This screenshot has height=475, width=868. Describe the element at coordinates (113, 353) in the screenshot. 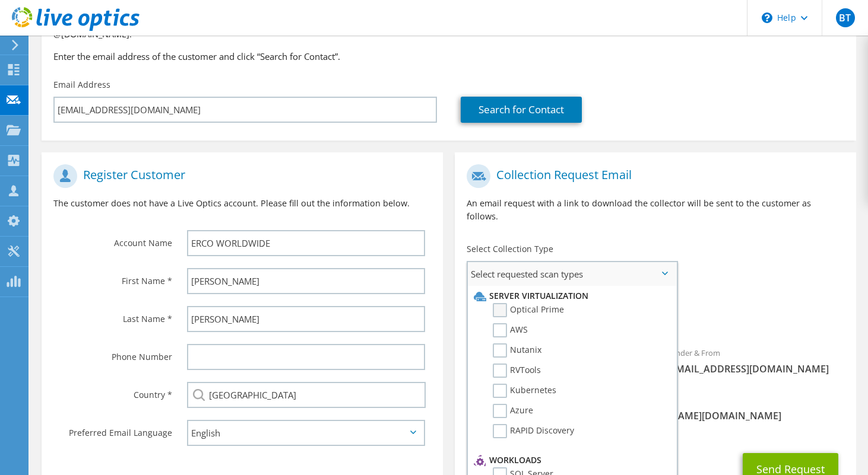

I see `label: Phone Number` at that location.